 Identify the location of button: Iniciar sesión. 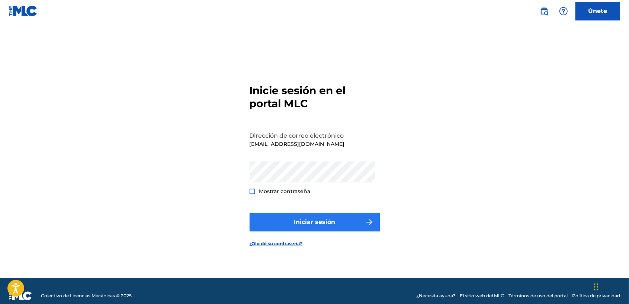
(315, 222).